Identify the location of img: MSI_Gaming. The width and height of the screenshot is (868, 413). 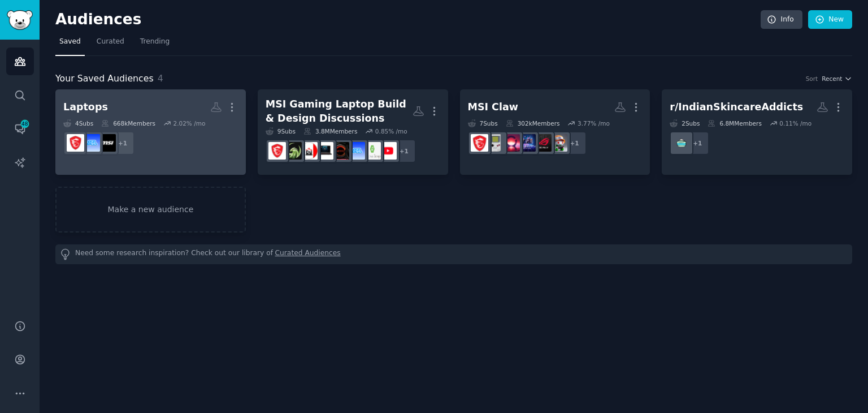
(107, 142).